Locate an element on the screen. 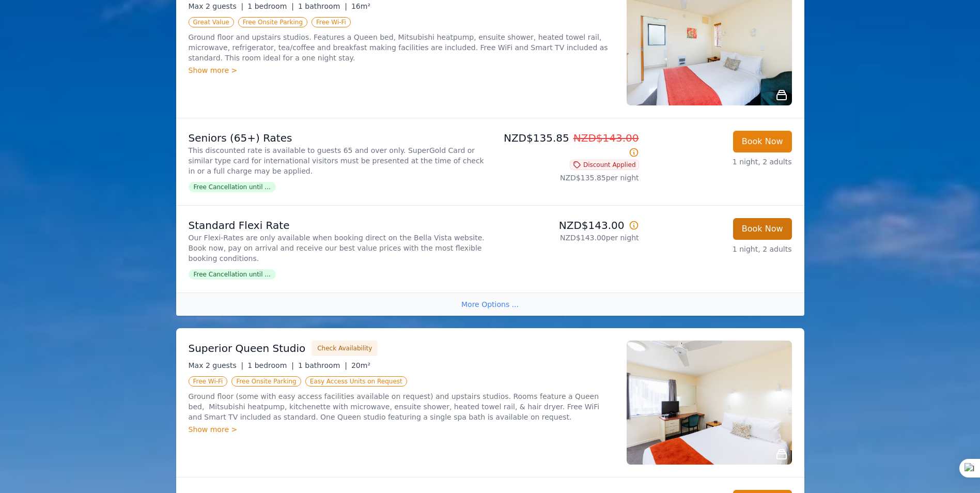 The height and width of the screenshot is (493, 980). p: NZD$143.00 per night is located at coordinates (567, 238).